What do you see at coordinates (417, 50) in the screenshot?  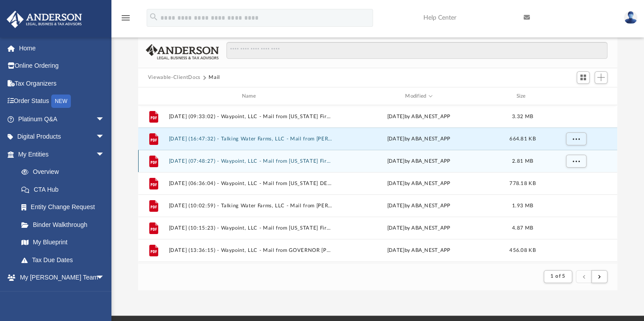 I see `input: Search files and folders` at bounding box center [417, 50].